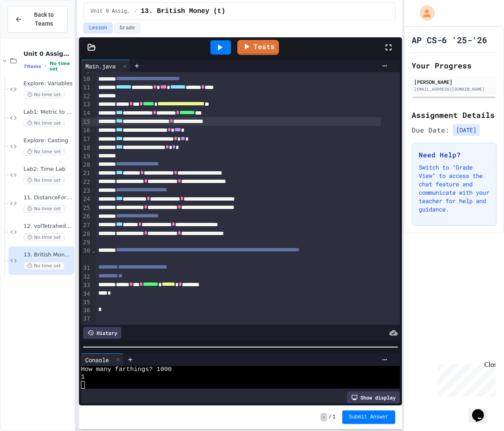 This screenshot has width=504, height=431. What do you see at coordinates (258, 47) in the screenshot?
I see `a: Tests` at bounding box center [258, 47].